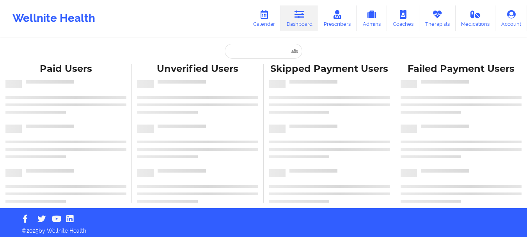 The height and width of the screenshot is (237, 527). Describe the element at coordinates (338, 18) in the screenshot. I see `a: Prescribers` at that location.